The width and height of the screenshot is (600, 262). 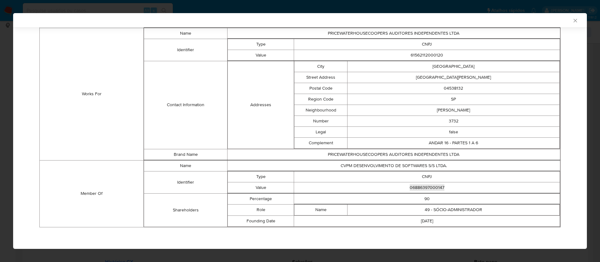 I want to click on td: Street Address, so click(x=321, y=77).